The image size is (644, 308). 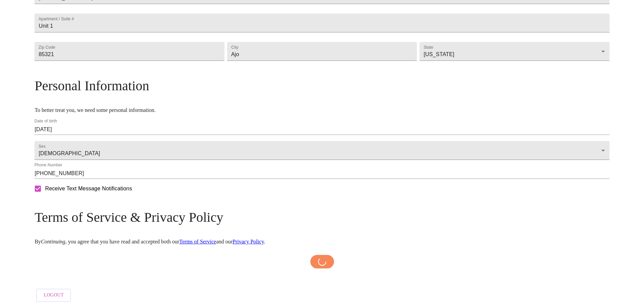 I want to click on button: Logout, so click(x=53, y=295).